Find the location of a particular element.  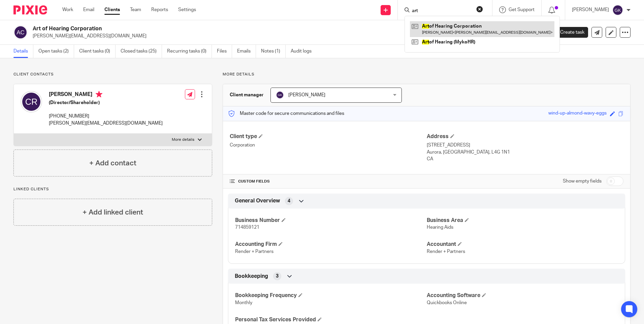

a: Settings is located at coordinates (187, 10).